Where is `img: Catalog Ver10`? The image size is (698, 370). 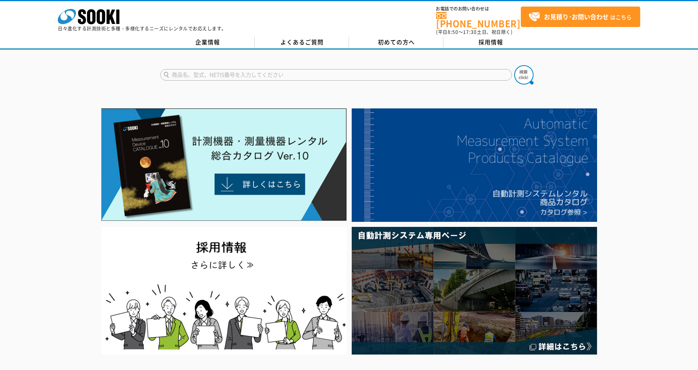 img: Catalog Ver10 is located at coordinates (224, 165).